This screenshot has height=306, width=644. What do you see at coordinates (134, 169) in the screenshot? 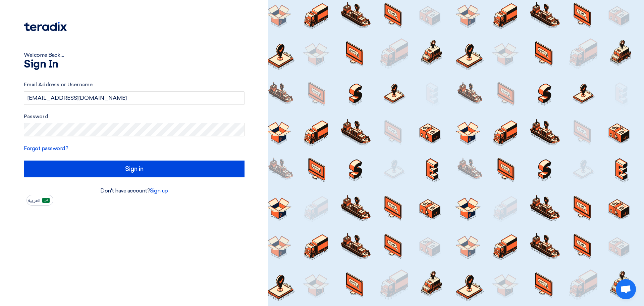
I see `input: Sign in` at bounding box center [134, 169].